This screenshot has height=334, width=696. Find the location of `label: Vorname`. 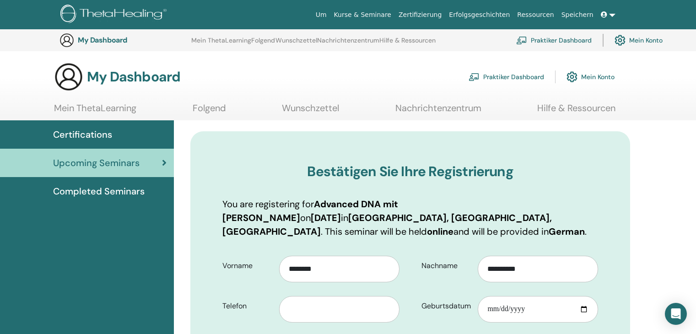

label: Vorname is located at coordinates (247, 266).